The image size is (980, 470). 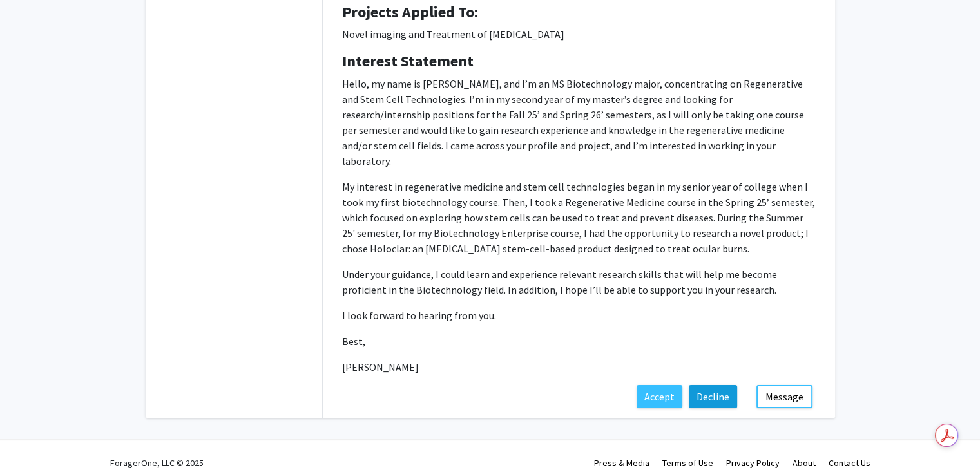 I want to click on button: Decline, so click(x=712, y=397).